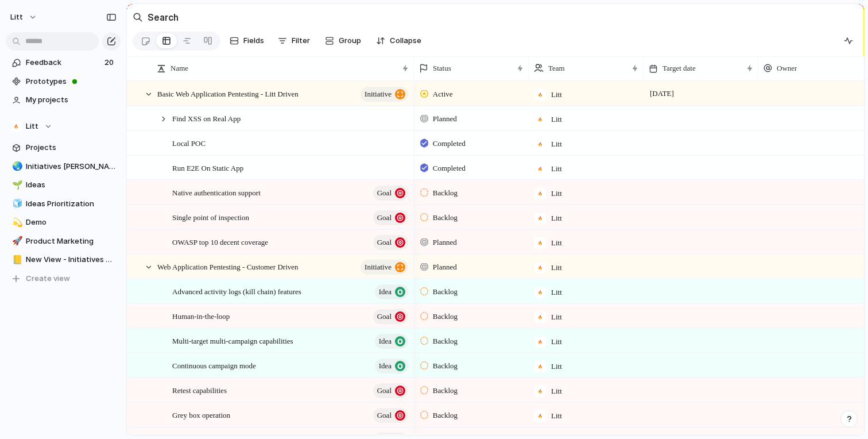  Describe the element at coordinates (63, 223) in the screenshot. I see `a: 💫Demo` at that location.